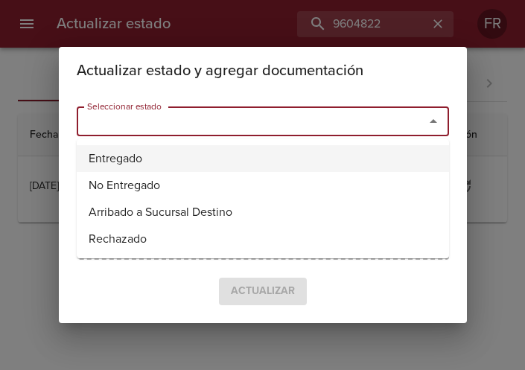  What do you see at coordinates (433, 121) in the screenshot?
I see `button: Close` at bounding box center [433, 121].